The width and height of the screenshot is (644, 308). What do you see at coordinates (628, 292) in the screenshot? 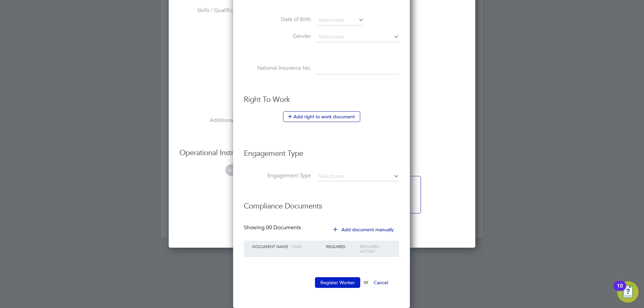
I see `button: Open Resource Center, 10 new notifications` at bounding box center [628, 292].